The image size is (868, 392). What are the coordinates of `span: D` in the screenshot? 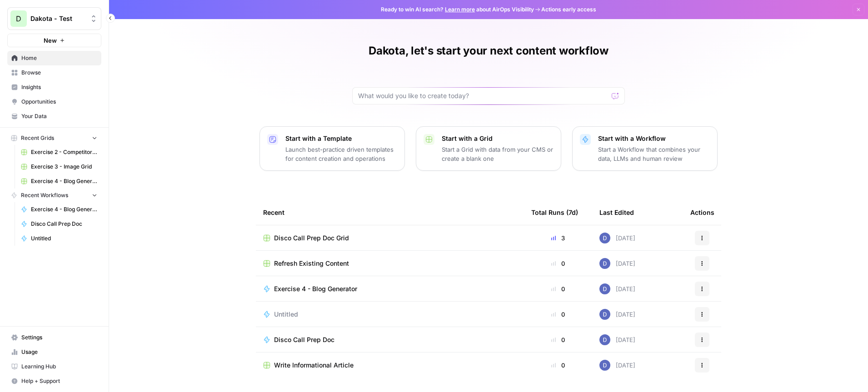 It's located at (19, 19).